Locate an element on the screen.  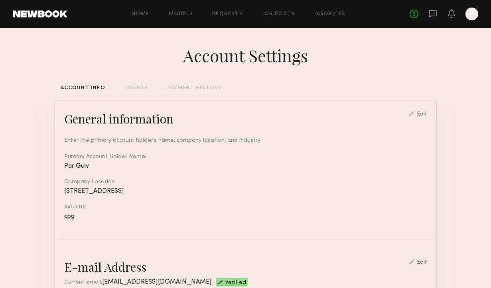
div: Current email: is located at coordinates (138, 282).